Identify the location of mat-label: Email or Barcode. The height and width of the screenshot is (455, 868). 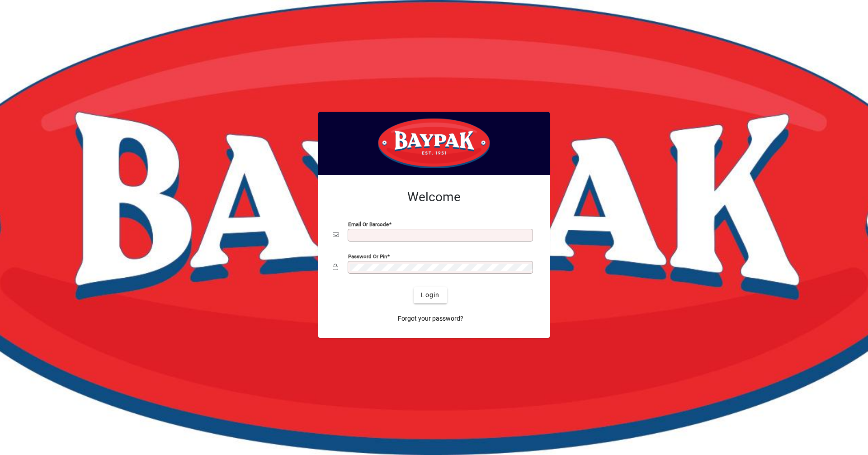
(369, 224).